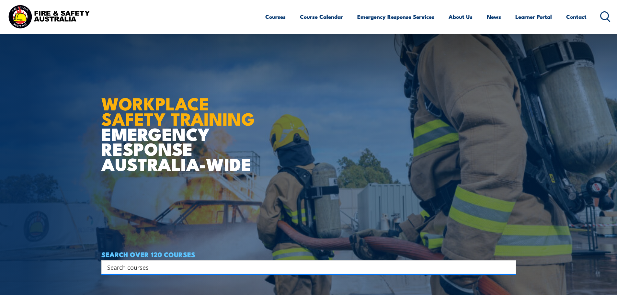 The image size is (617, 295). What do you see at coordinates (306, 267) in the screenshot?
I see `form: Search form` at bounding box center [306, 267].